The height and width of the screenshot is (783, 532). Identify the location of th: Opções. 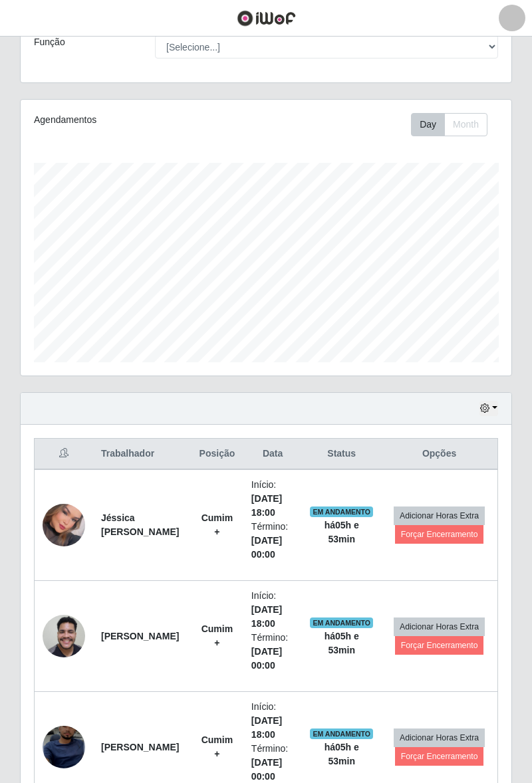
(439, 454).